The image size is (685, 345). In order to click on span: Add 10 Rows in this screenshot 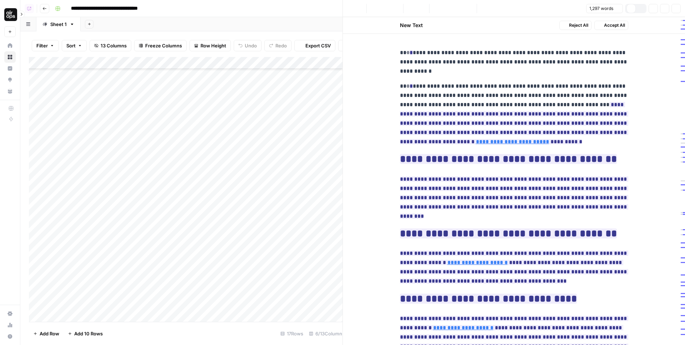, I will do `click(89, 334)`.